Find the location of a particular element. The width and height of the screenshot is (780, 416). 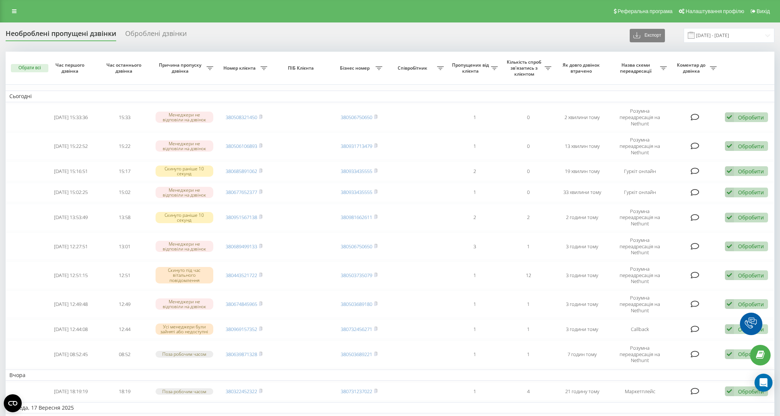

span: Бізнес номер is located at coordinates (356, 68).